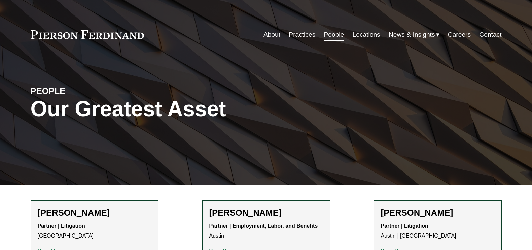 This screenshot has width=532, height=250. What do you see at coordinates (366, 35) in the screenshot?
I see `a: Locations` at bounding box center [366, 35].